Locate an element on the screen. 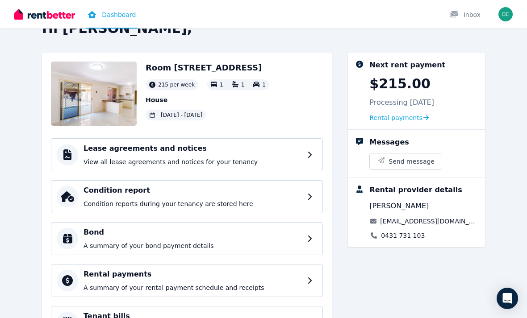 This screenshot has width=527, height=318. div: Rental provider details is located at coordinates (415, 190).